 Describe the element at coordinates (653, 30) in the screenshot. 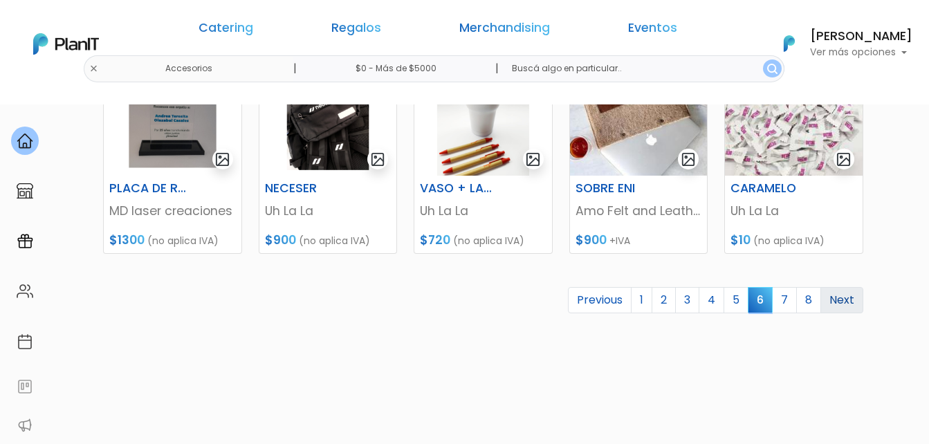

I see `a: Eventos` at that location.